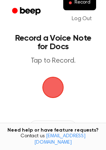 Image resolution: width=106 pixels, height=150 pixels. I want to click on img: Beep Logo, so click(53, 87).